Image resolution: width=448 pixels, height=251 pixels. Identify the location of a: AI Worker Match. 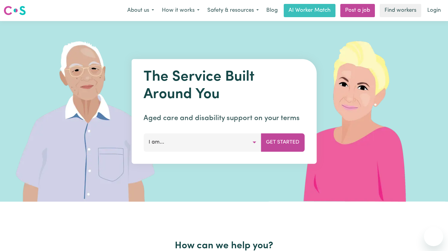
(309, 11).